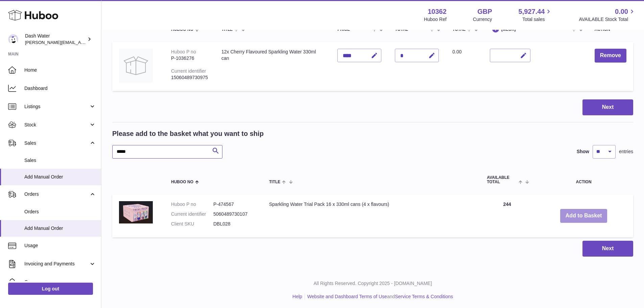 The height and width of the screenshot is (308, 644). I want to click on div: Dash Water, so click(56, 39).